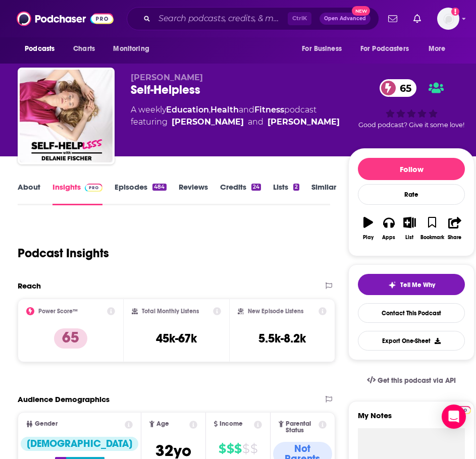 The height and width of the screenshot is (459, 476). What do you see at coordinates (437, 49) in the screenshot?
I see `span: More` at bounding box center [437, 49].